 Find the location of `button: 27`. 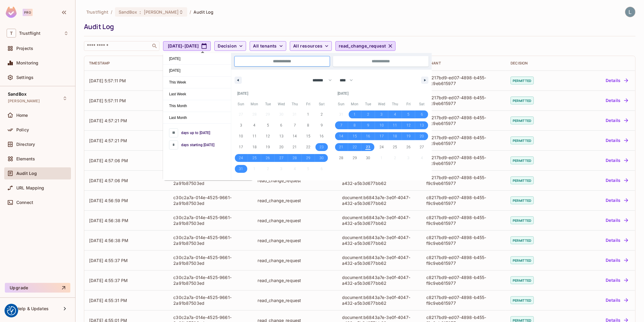

button: 27 is located at coordinates (281, 158).